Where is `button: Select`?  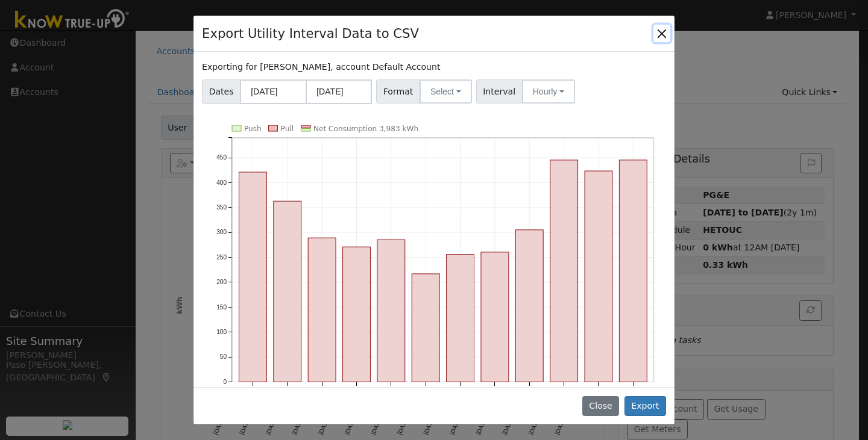 button: Select is located at coordinates (446, 91).